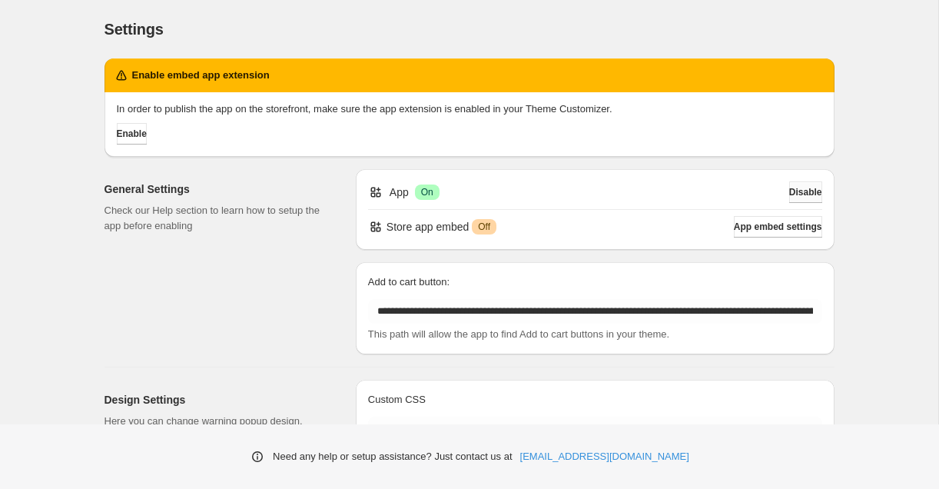  Describe the element at coordinates (427, 192) in the screenshot. I see `span: On` at that location.